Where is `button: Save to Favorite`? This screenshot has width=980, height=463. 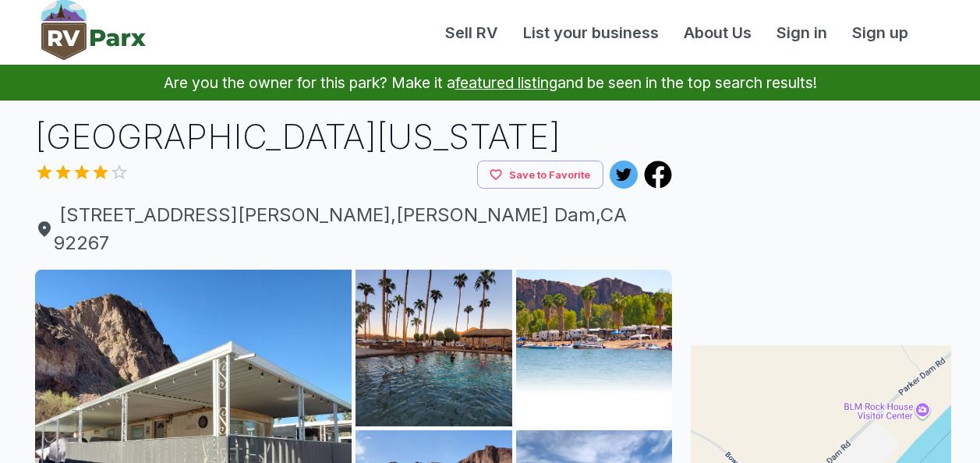
button: Save to Favorite is located at coordinates (540, 175).